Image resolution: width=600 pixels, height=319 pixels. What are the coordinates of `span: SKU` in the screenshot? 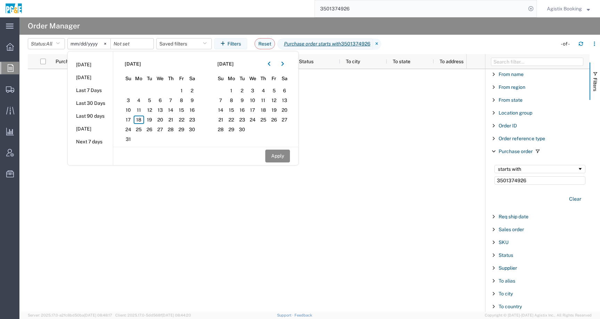 It's located at (504, 242).